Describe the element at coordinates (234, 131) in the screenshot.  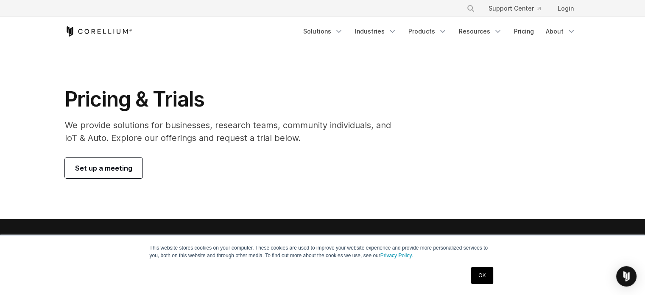
I see `p: We provide solutions for businesses, research teams, community individuals, and IoT & Auto. Explo...` at that location.